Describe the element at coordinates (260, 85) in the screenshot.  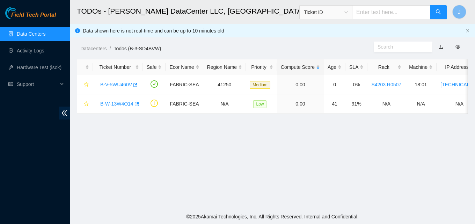
I see `span: Medium` at that location.